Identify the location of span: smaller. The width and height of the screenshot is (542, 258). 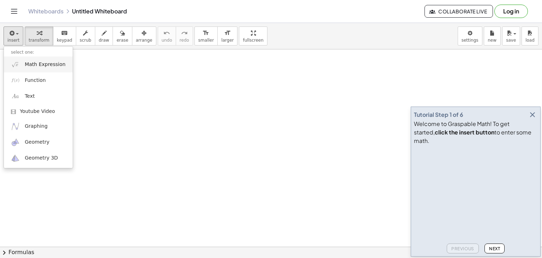
(206, 40).